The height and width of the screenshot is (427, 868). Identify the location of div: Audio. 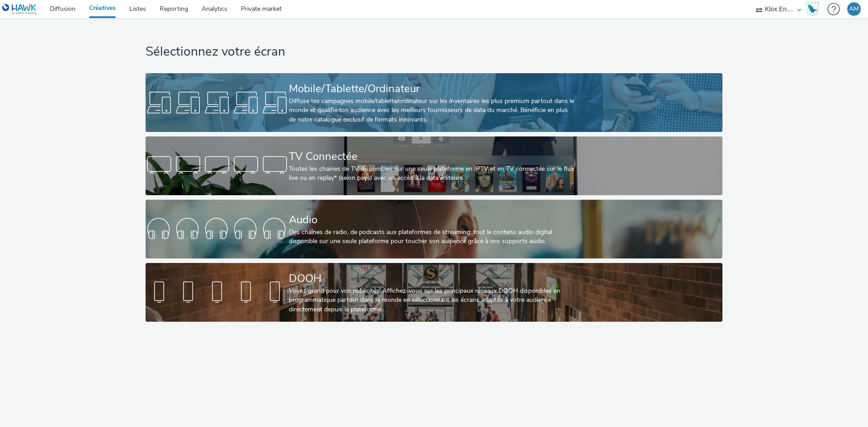
(432, 219).